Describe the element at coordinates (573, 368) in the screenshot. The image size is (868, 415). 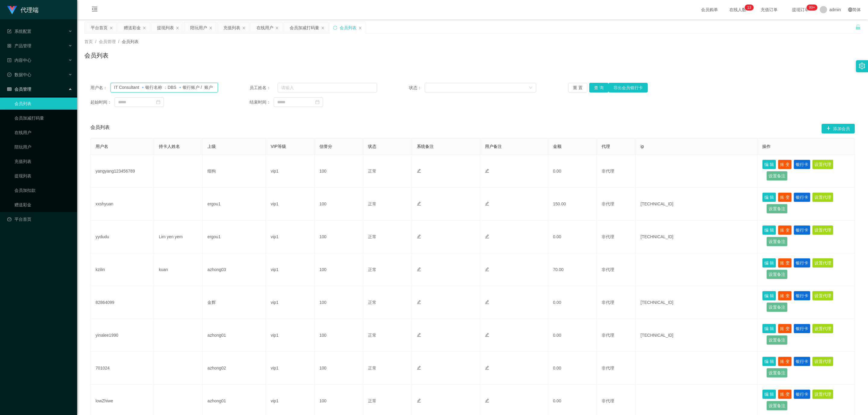
I see `td: 0.00` at that location.